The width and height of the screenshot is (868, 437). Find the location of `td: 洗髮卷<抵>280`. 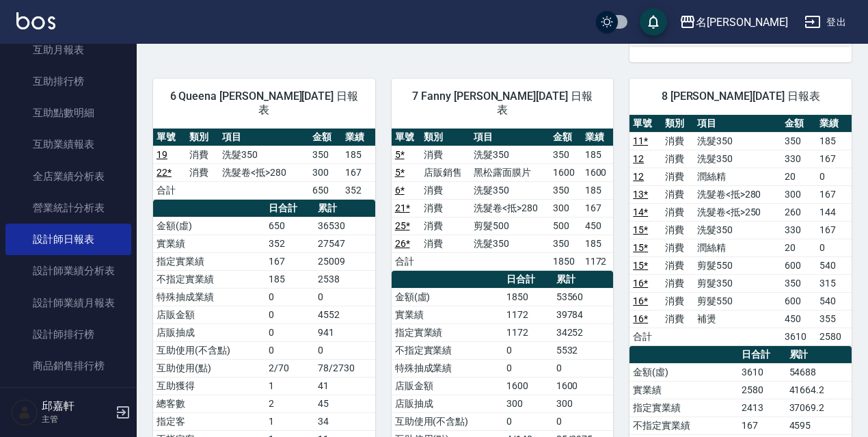

td: 洗髮卷<抵>280 is located at coordinates (738, 194).